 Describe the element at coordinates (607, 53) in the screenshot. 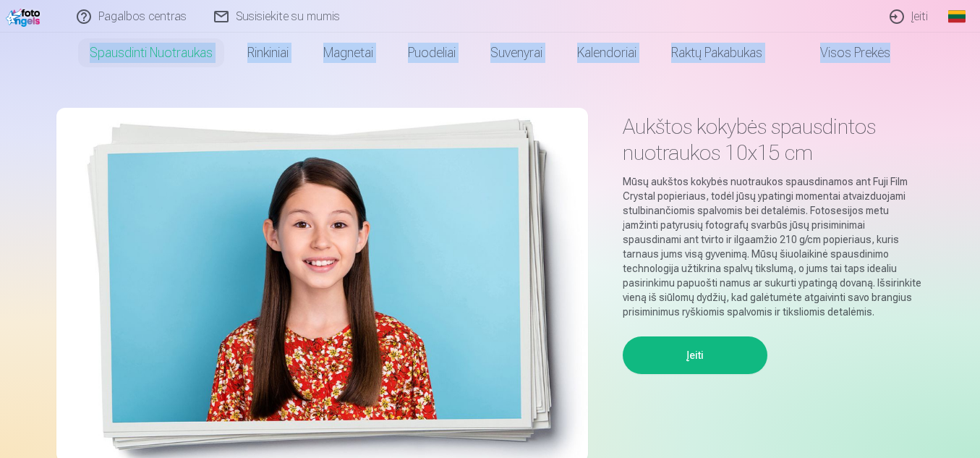

I see `a: Kalendoriai` at that location.